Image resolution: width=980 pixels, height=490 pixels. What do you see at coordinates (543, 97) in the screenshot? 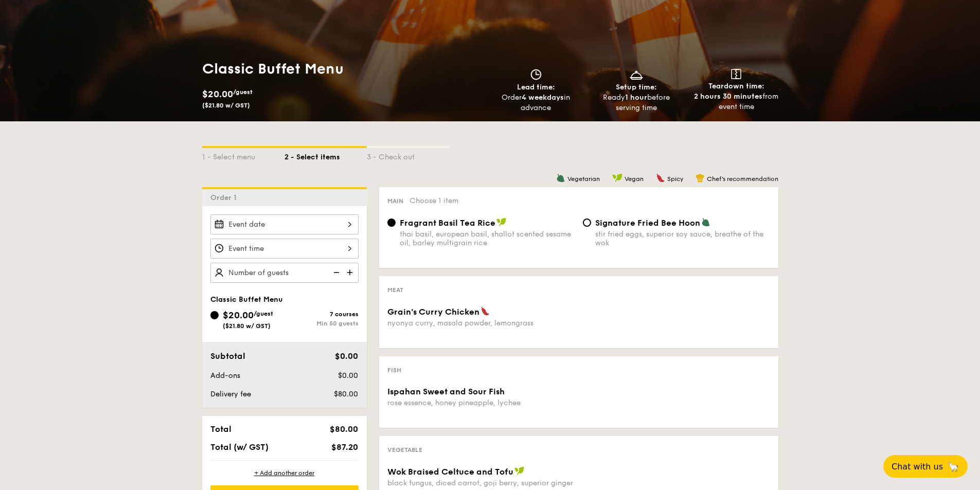
I see `strong: 4 weekdays` at bounding box center [543, 97].